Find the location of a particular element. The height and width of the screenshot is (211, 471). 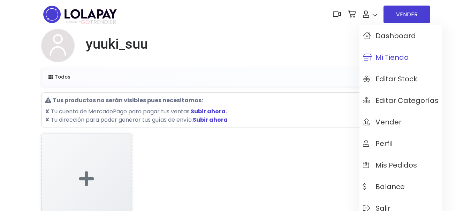

h1: yuuki_suu is located at coordinates (117, 44).